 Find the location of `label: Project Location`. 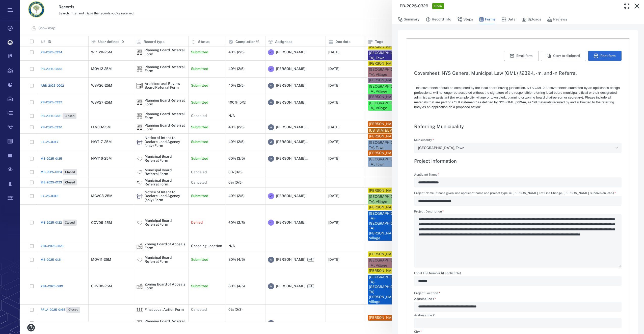

label: Project Location is located at coordinates (427, 293).